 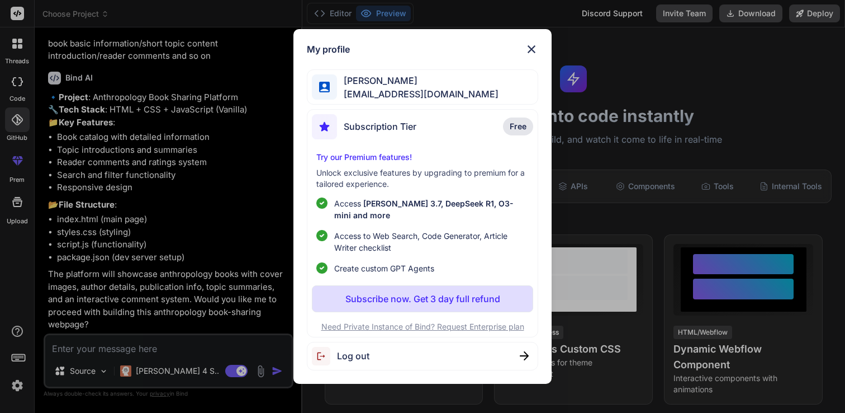 I want to click on span: Free, so click(x=518, y=126).